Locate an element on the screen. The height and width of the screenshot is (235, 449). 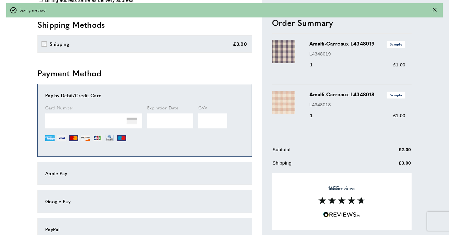
div: off is located at coordinates (225, 10).